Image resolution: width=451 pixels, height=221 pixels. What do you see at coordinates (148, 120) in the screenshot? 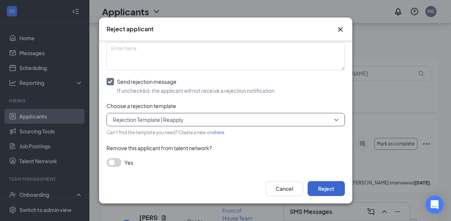
I see `span: Rejection Template | Reapply` at bounding box center [148, 120].